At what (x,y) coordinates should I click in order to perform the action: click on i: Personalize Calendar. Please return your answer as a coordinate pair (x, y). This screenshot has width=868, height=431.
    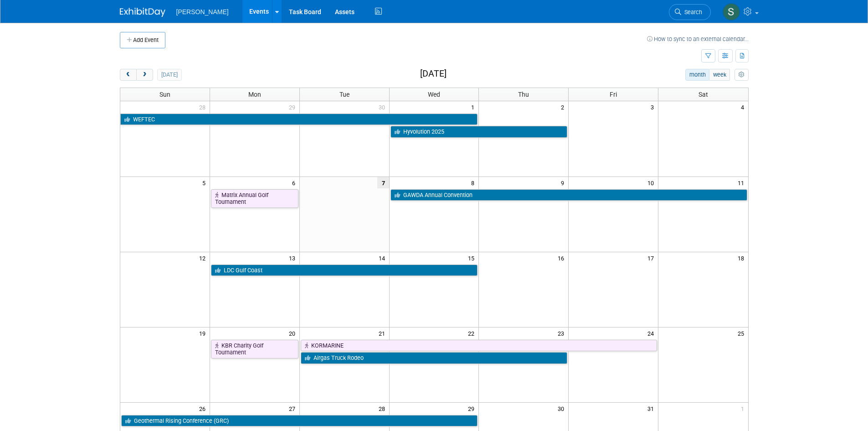
    Looking at the image, I should click on (741, 75).